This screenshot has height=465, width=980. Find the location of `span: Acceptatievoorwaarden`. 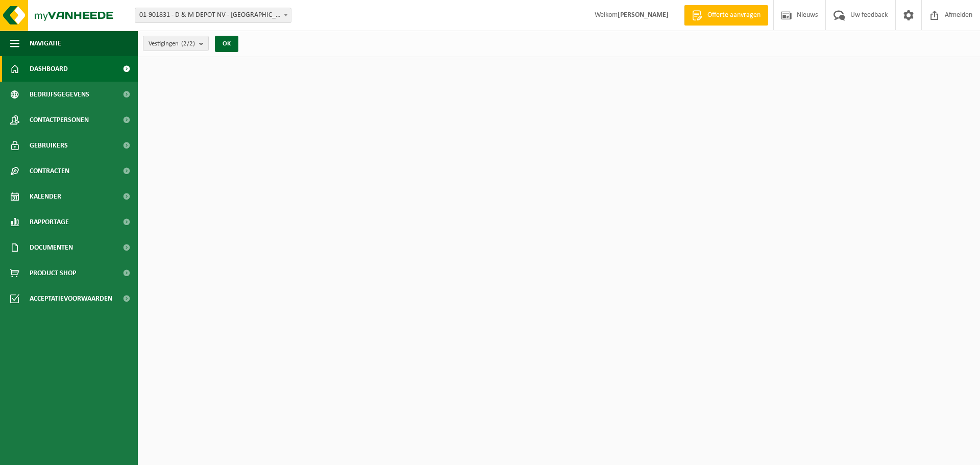

span: Acceptatievoorwaarden is located at coordinates (71, 298).